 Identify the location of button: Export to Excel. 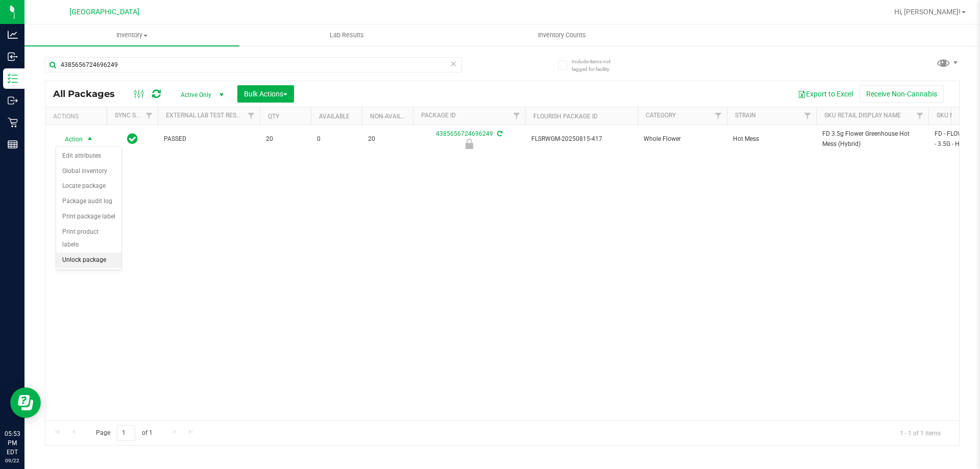
(825, 94).